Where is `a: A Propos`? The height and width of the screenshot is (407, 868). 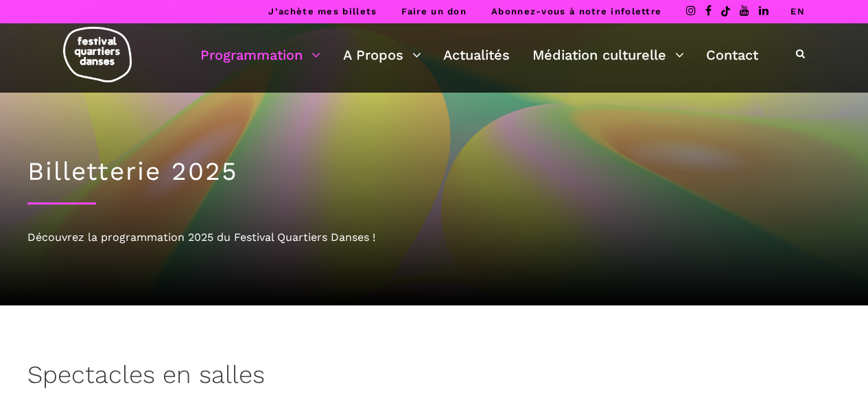 a: A Propos is located at coordinates (383, 55).